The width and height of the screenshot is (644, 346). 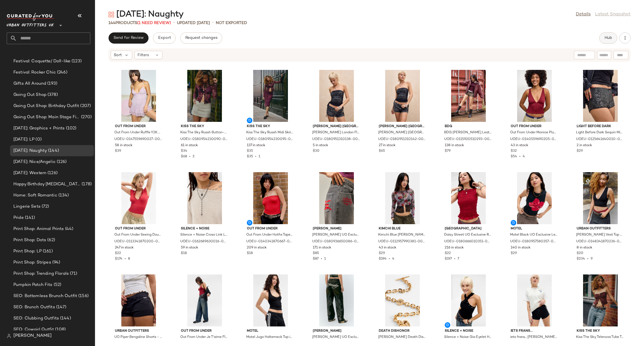 What do you see at coordinates (27, 251) in the screenshot?
I see `span: Print Shop: LP` at bounding box center [27, 251].